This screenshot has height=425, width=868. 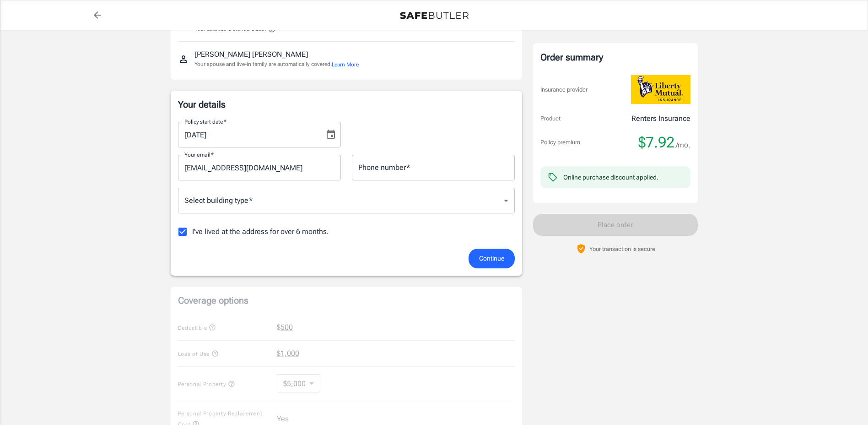 I want to click on img: Liberty Mutual, so click(x=661, y=89).